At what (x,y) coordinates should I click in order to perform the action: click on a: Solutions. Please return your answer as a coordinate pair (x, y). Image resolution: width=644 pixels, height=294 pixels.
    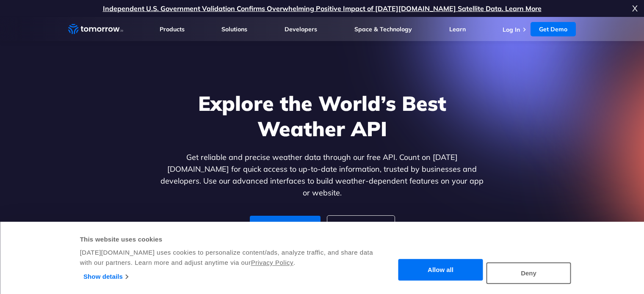
    Looking at the image, I should click on (234, 29).